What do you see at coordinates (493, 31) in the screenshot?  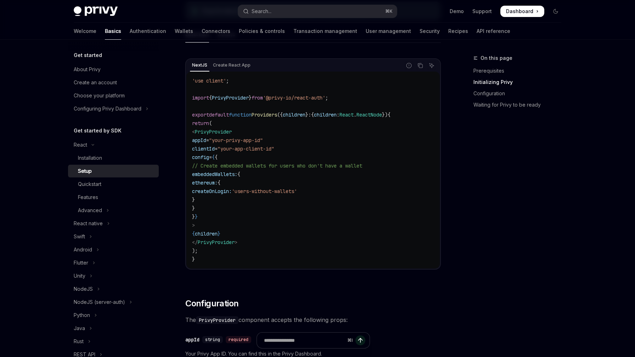 I see `a: API reference` at bounding box center [493, 31].